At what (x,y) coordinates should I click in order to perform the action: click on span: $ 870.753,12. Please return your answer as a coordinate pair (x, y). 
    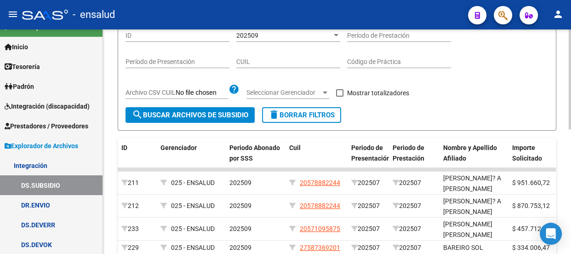
    Looking at the image, I should click on (531, 205).